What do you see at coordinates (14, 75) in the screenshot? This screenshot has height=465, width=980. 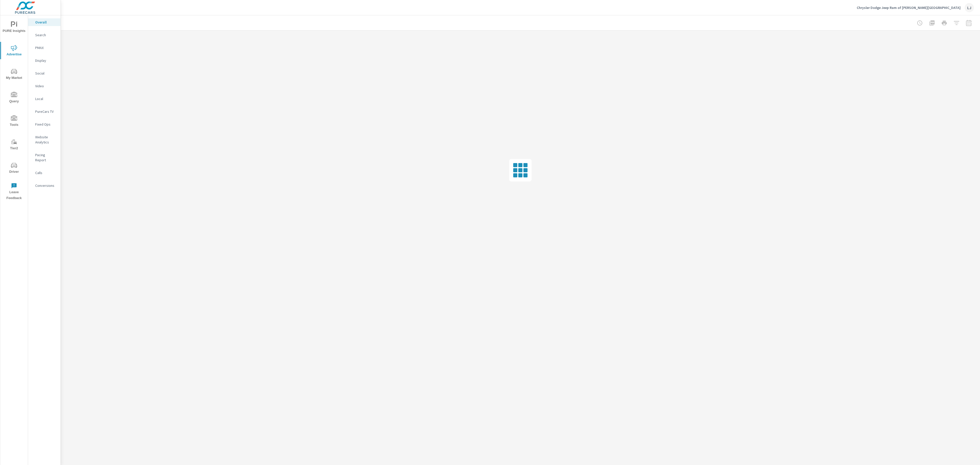 I see `span: My Market` at bounding box center [14, 75].